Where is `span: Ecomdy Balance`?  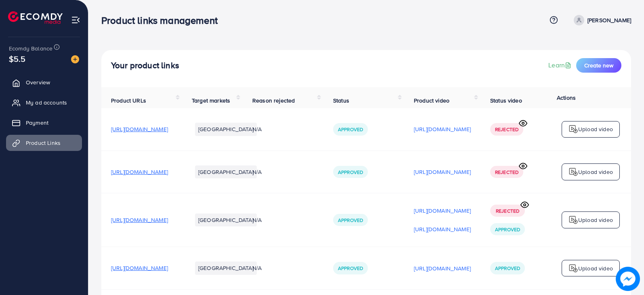 span: Ecomdy Balance is located at coordinates (31, 49).